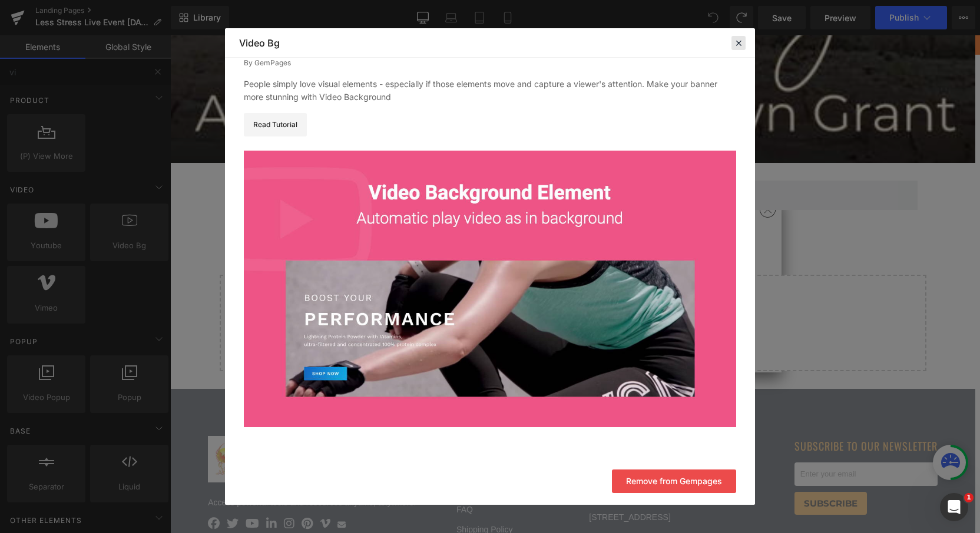 This screenshot has width=980, height=533. I want to click on span: 1, so click(969, 498).